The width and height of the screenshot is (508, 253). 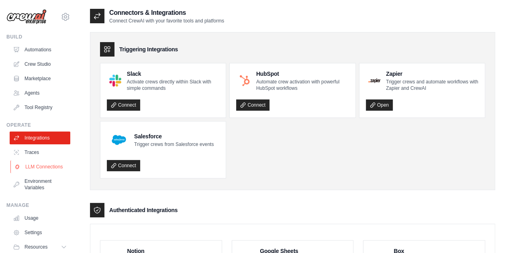 What do you see at coordinates (41, 167) in the screenshot?
I see `a: LLM Connections` at bounding box center [41, 167].